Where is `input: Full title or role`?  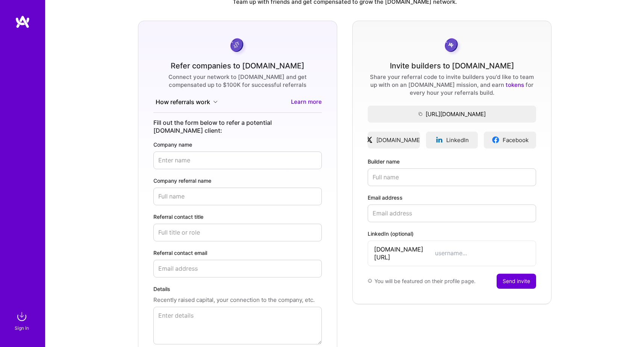
input: Full title or role is located at coordinates (238, 232).